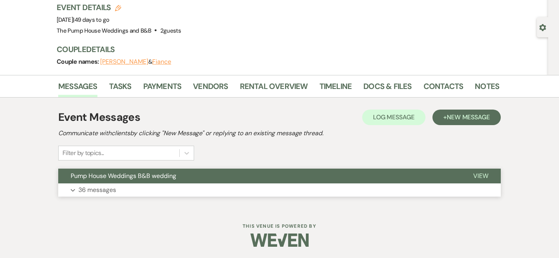 The height and width of the screenshot is (258, 559). I want to click on span: 2 guests, so click(171, 31).